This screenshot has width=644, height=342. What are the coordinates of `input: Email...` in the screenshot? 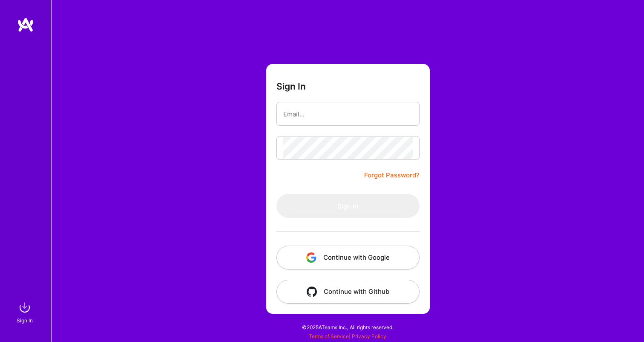 It's located at (348, 114).